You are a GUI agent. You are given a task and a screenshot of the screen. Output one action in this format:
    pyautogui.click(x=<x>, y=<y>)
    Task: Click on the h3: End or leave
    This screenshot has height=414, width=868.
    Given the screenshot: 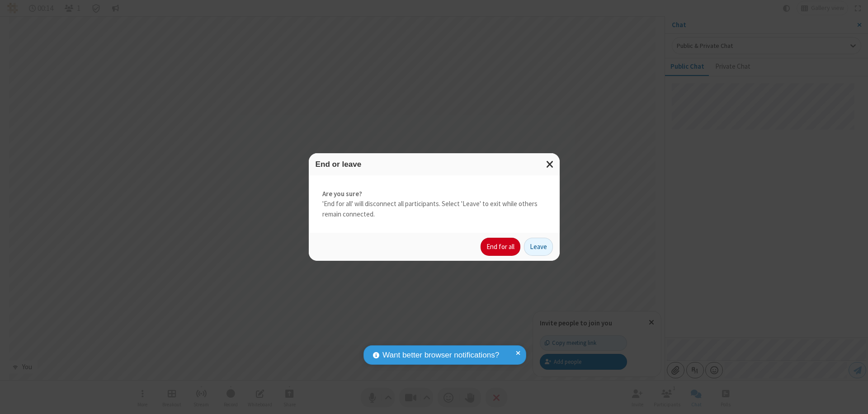 What is the action you would take?
    pyautogui.click(x=434, y=164)
    